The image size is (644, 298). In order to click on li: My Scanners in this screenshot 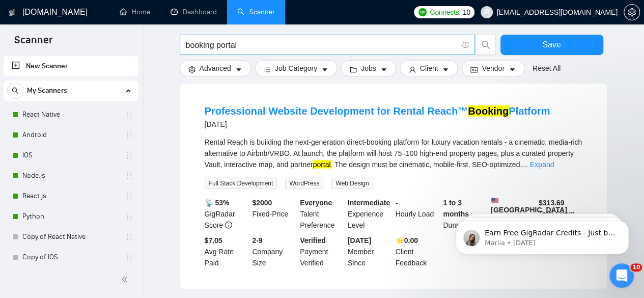, I will do `click(71, 174)`.